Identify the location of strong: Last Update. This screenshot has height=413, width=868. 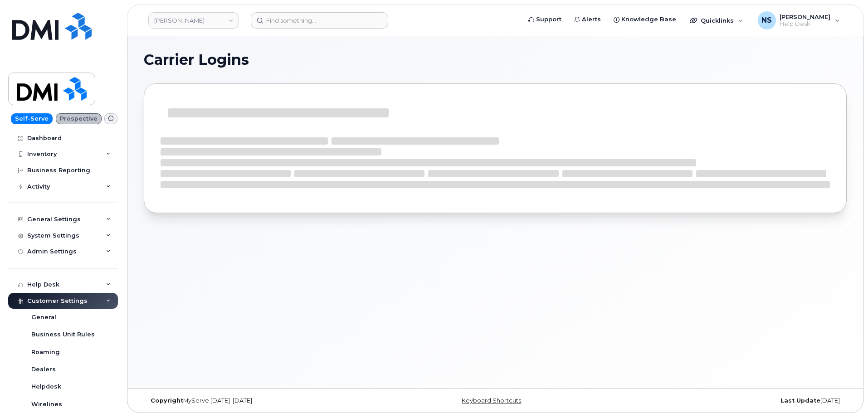
(801, 401).